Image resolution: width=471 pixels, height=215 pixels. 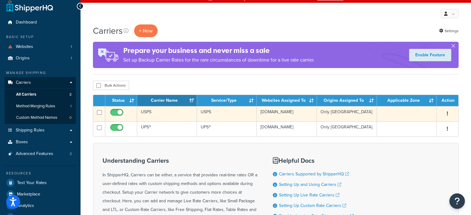 I want to click on span: Carriers, so click(x=23, y=83).